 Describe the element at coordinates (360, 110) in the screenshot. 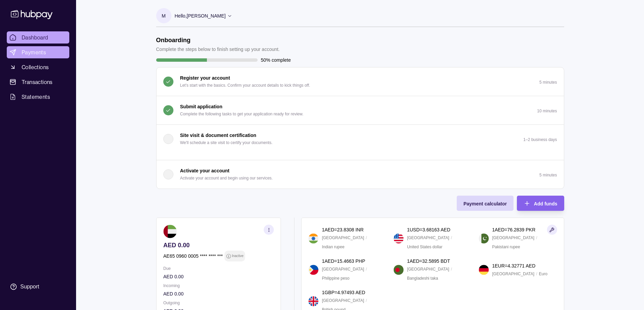

I see `button: Submit application Complete the following tasks to get your application ready for review.10 minutes` at that location.